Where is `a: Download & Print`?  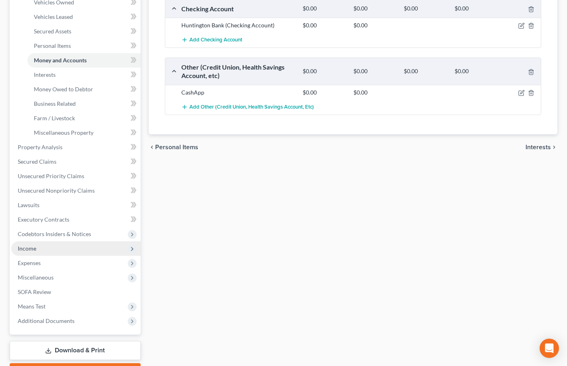 a: Download & Print is located at coordinates (75, 351).